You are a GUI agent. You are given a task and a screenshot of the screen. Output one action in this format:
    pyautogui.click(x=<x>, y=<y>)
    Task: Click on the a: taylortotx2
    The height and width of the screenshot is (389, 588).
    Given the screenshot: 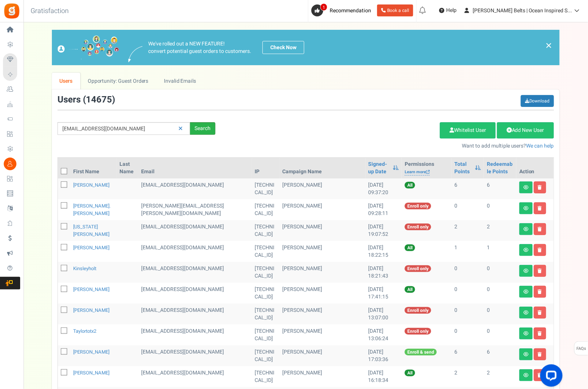 What is the action you would take?
    pyautogui.click(x=85, y=331)
    